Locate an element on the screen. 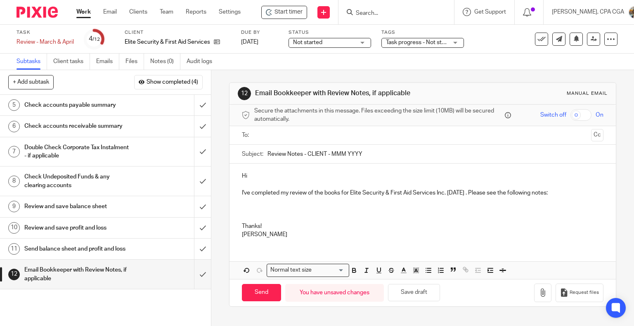 The height and width of the screenshot is (326, 634). h1: Review and save balance sheet is located at coordinates (78, 207).